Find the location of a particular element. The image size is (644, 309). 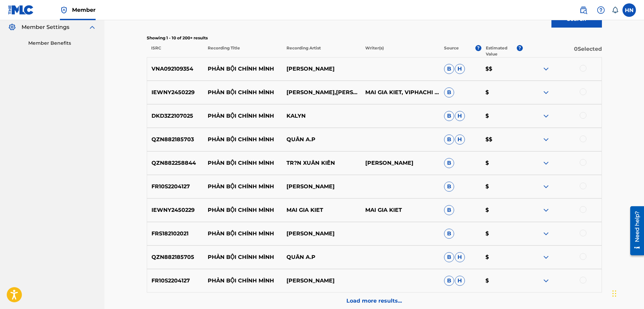

p: Load more results... is located at coordinates (374, 301).